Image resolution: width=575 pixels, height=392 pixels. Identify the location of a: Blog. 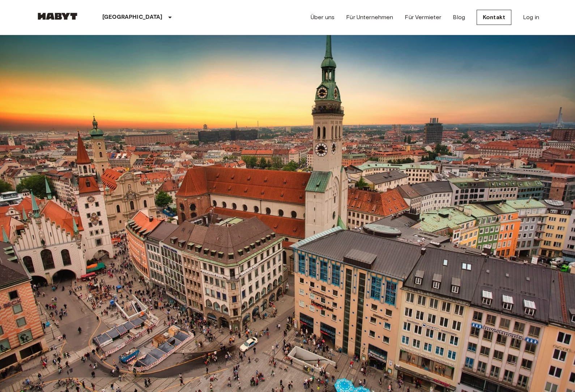
(459, 17).